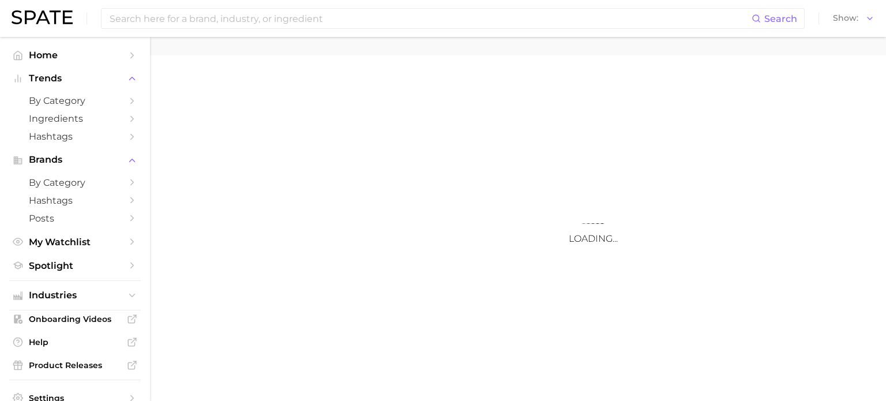 This screenshot has height=401, width=886. What do you see at coordinates (75, 295) in the screenshot?
I see `button: Industries` at bounding box center [75, 295].